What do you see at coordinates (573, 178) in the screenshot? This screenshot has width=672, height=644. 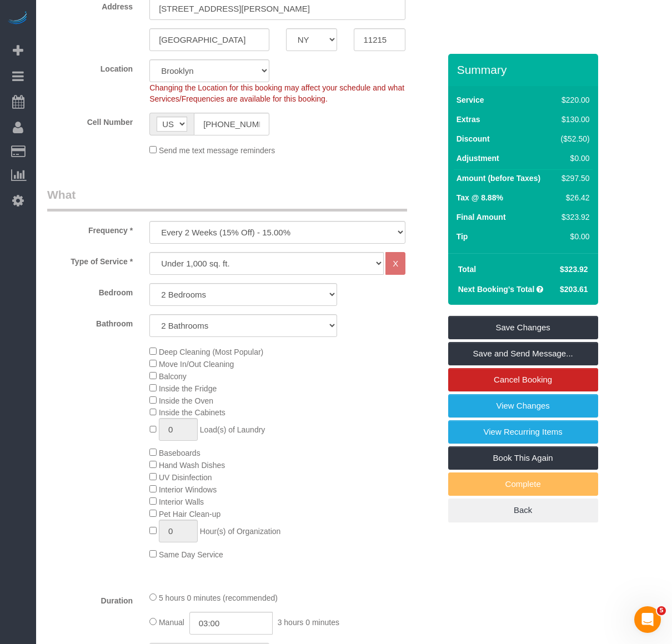 I see `div: $297.50` at bounding box center [573, 178].